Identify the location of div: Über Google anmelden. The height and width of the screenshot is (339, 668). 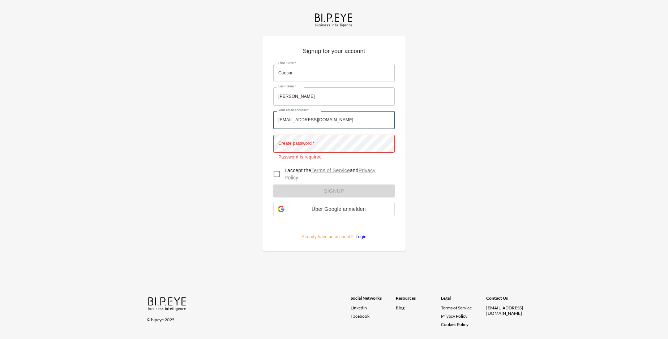
(334, 209).